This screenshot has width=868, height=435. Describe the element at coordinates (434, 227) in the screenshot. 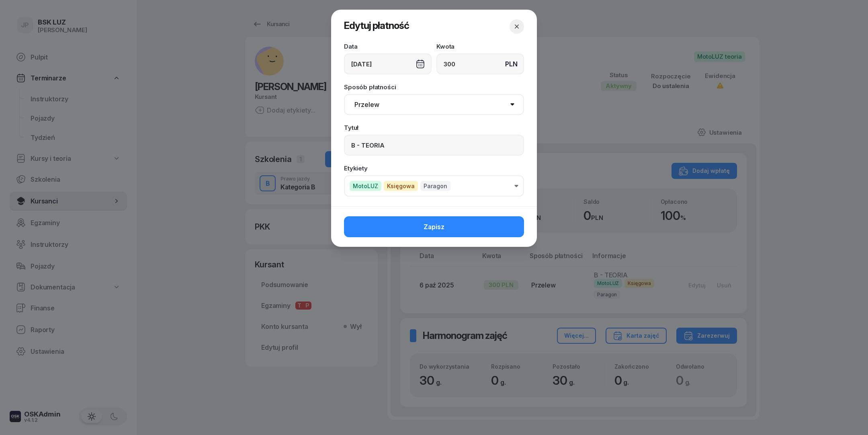

I see `button: Zapisz` at that location.